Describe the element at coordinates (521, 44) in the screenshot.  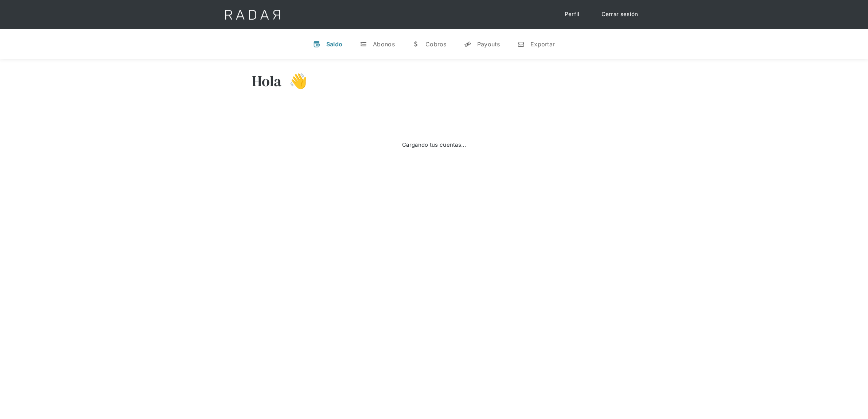
I see `div: n` at that location.